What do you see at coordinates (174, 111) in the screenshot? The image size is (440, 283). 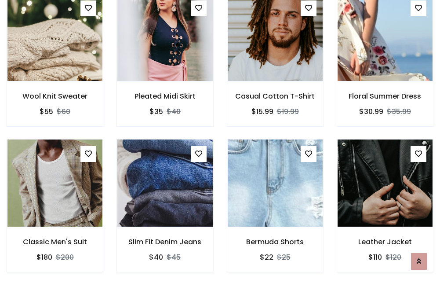 I see `del: $40` at bounding box center [174, 111].